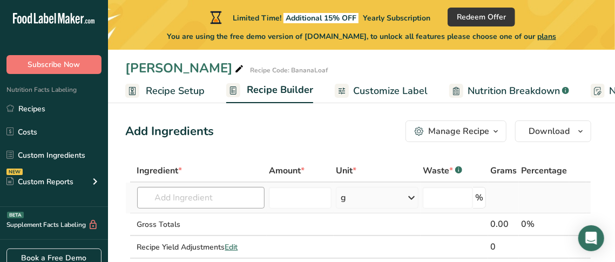 This screenshot has width=615, height=262. What do you see at coordinates (232, 247) in the screenshot?
I see `span: Edit` at bounding box center [232, 247].